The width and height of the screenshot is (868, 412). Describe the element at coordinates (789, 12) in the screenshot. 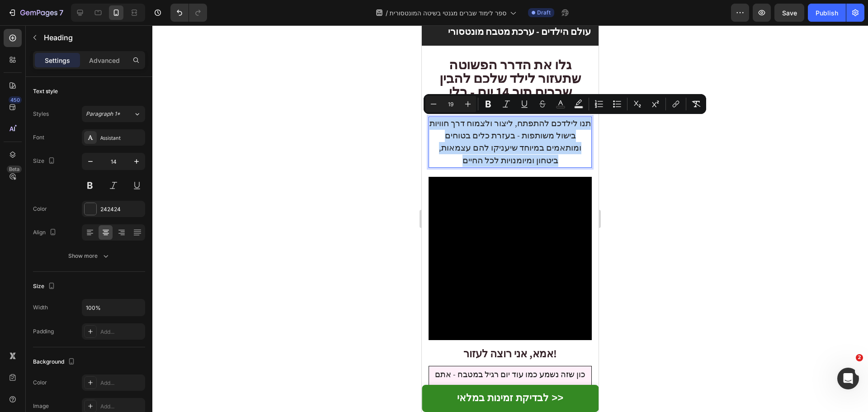

I see `span: Save` at that location.